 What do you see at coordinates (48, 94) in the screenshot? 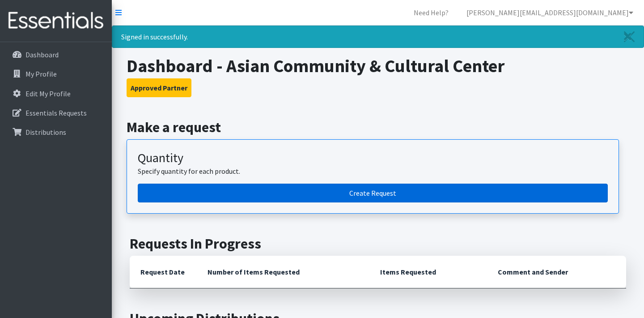
I see `p: Edit My Profile` at bounding box center [48, 94].